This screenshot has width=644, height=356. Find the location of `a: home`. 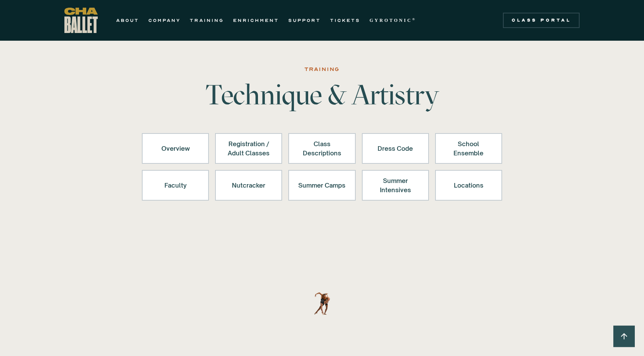

a: home is located at coordinates (81, 20).